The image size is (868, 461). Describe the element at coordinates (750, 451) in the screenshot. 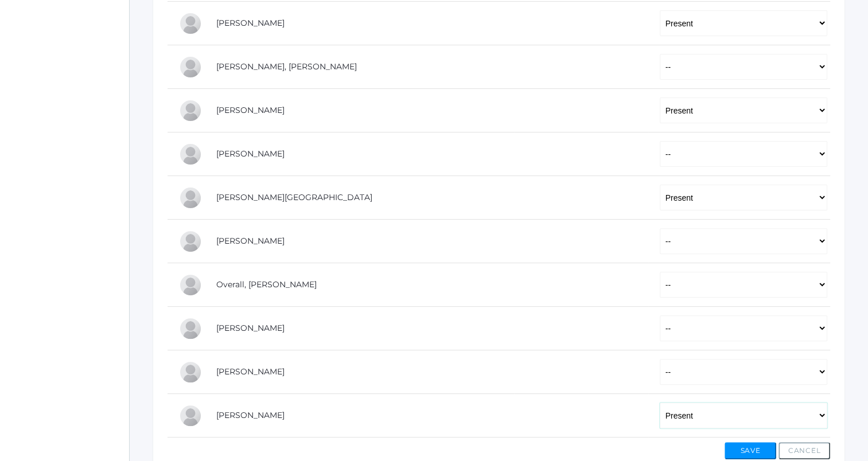

I see `button: Save` at that location.